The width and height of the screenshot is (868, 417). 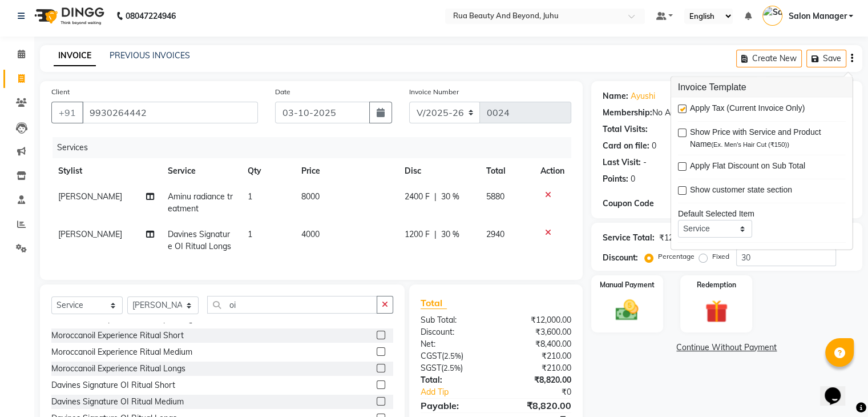 What do you see at coordinates (629, 238) in the screenshot?
I see `div: Service Total:` at bounding box center [629, 238].